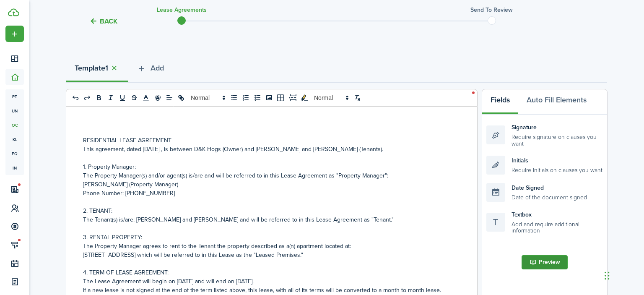 This screenshot has width=644, height=295. Describe the element at coordinates (15, 97) in the screenshot. I see `a: pt` at that location.